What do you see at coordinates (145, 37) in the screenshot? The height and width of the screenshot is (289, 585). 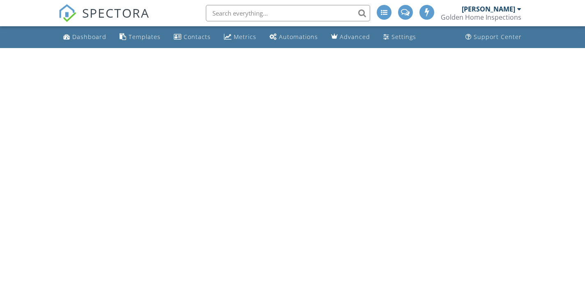 I see `div: Templates` at bounding box center [145, 37].